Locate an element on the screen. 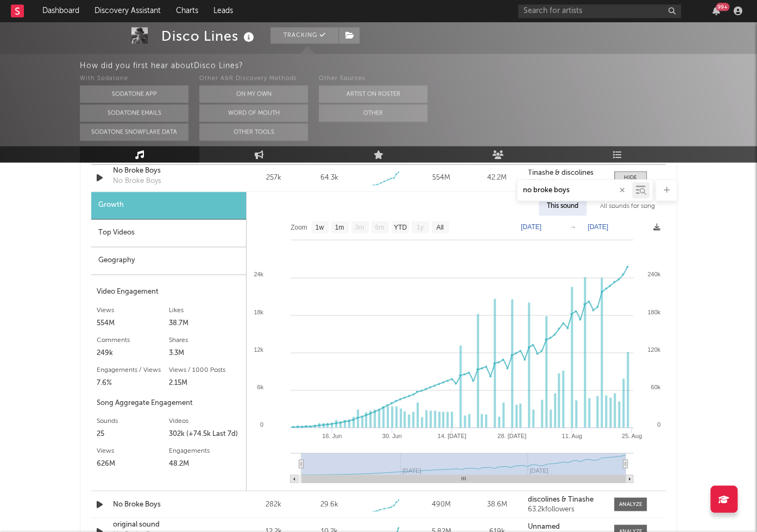 The image size is (757, 532). div: 38.6M is located at coordinates (497, 505).